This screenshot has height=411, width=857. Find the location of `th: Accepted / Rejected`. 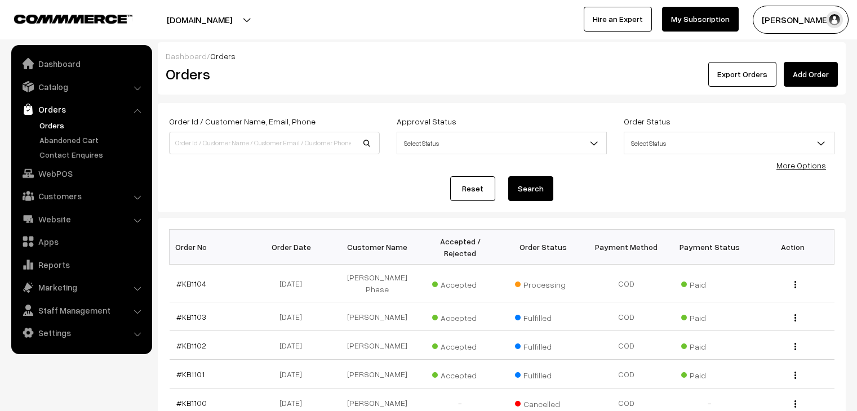

th: Accepted / Rejected is located at coordinates (460, 247).